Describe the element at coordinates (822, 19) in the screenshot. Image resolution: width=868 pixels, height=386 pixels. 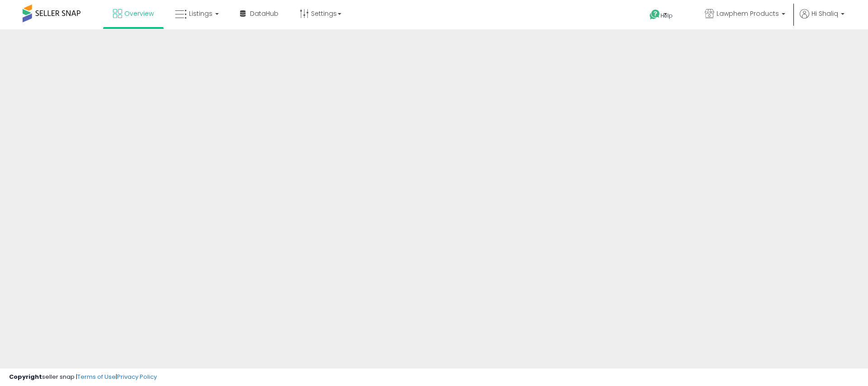
I see `a: Hi Shaliq` at that location.